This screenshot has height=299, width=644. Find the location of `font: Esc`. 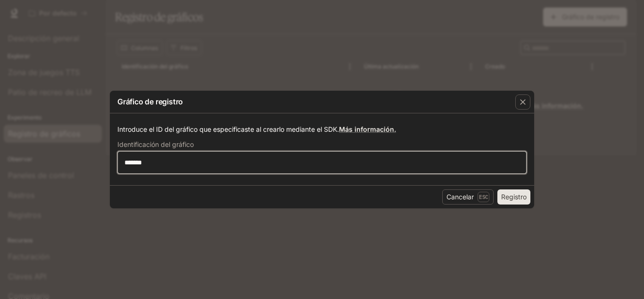

font: Esc is located at coordinates (483, 197).